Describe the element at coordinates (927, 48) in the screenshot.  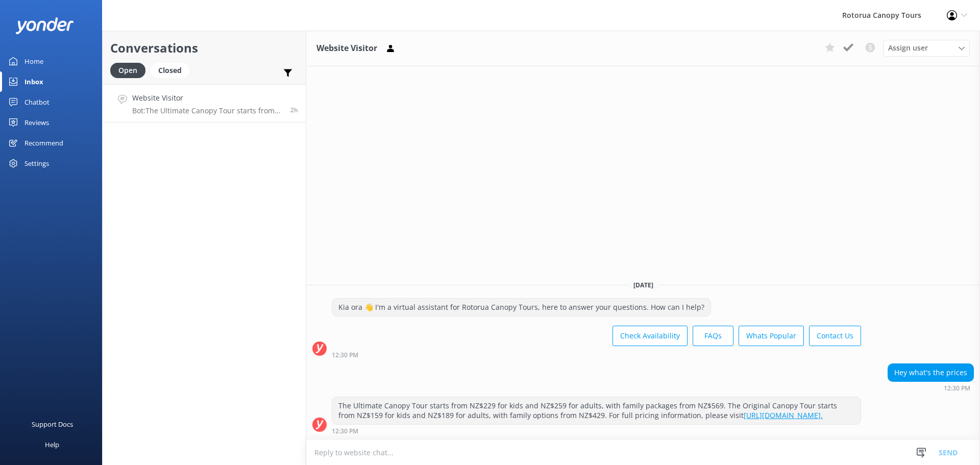
I see `div: Assign User` at that location.